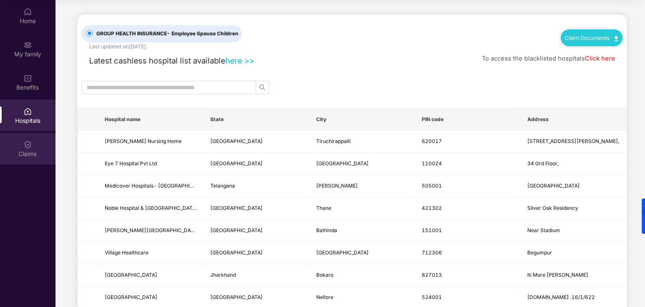 The width and height of the screenshot is (645, 307). What do you see at coordinates (432, 208) in the screenshot?
I see `span: 421302` at bounding box center [432, 208].